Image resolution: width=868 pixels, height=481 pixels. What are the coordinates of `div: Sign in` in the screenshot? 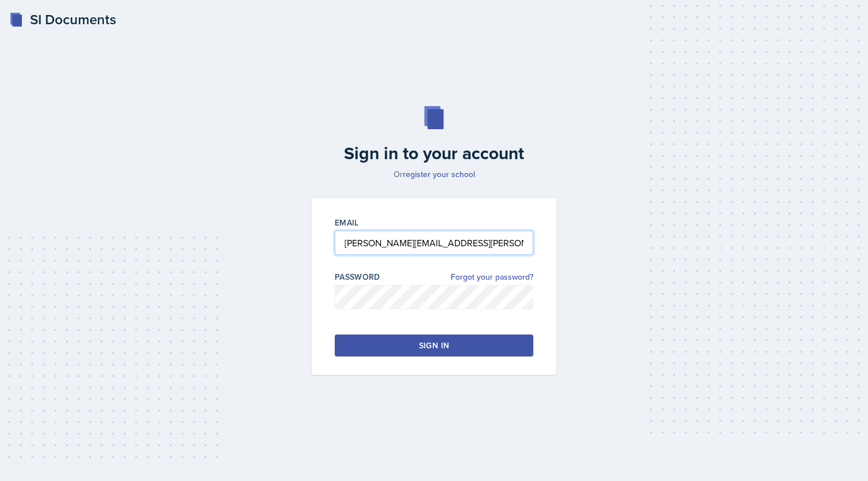 It's located at (434, 345).